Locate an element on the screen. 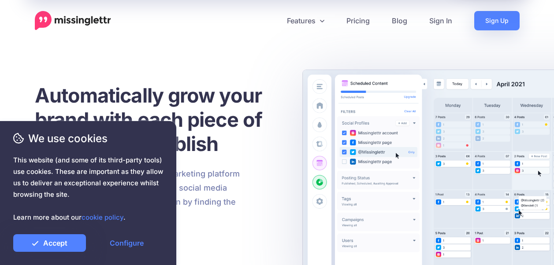  span: We use cookies is located at coordinates (88, 138).